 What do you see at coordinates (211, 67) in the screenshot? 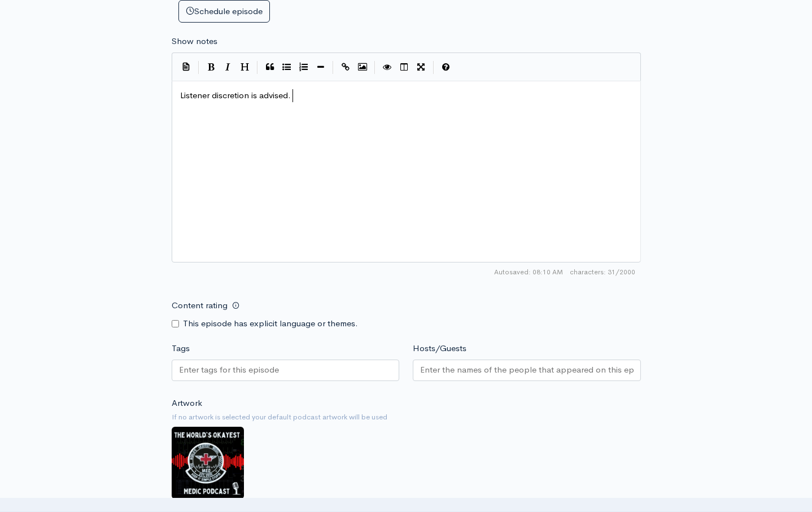
I see `button: Bold` at bounding box center [211, 67].